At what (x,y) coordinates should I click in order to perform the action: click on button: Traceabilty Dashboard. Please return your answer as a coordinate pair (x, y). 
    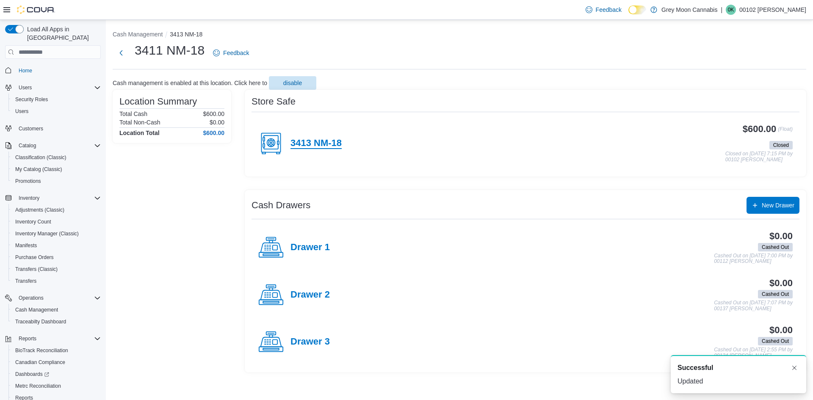
    Looking at the image, I should click on (56, 322).